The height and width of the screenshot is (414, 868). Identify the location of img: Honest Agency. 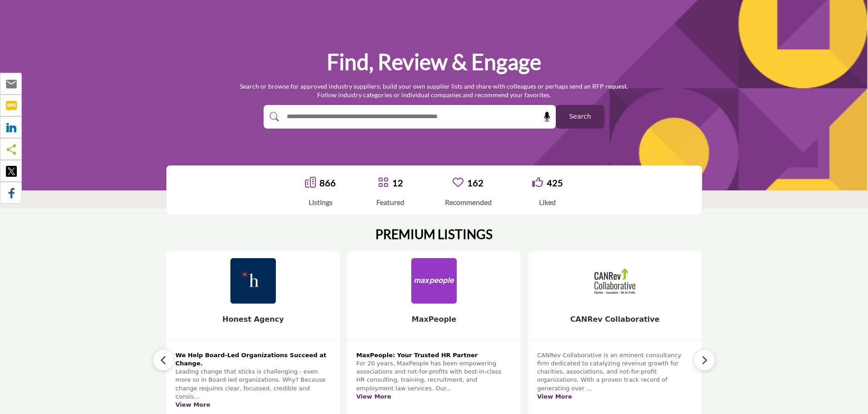
(253, 281).